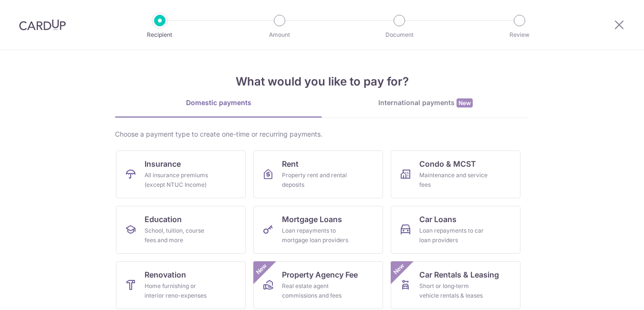  Describe the element at coordinates (320, 274) in the screenshot. I see `span: Property Agency Fee` at that location.